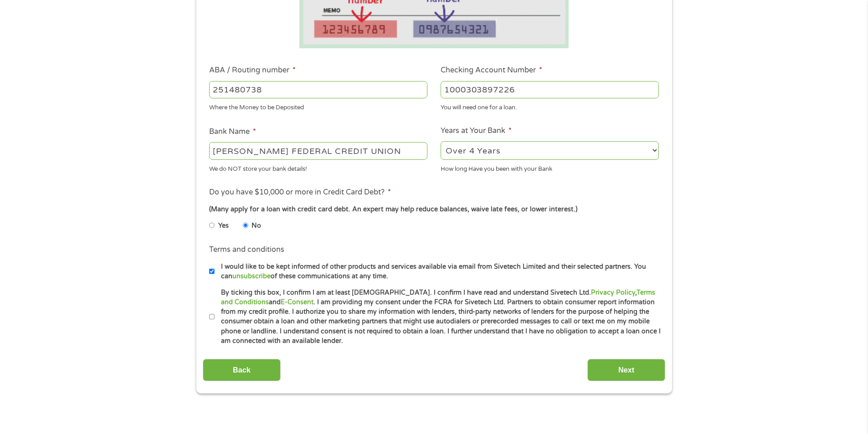 Image resolution: width=868 pixels, height=434 pixels. Describe the element at coordinates (491, 70) in the screenshot. I see `label: Checking Account Number` at that location.